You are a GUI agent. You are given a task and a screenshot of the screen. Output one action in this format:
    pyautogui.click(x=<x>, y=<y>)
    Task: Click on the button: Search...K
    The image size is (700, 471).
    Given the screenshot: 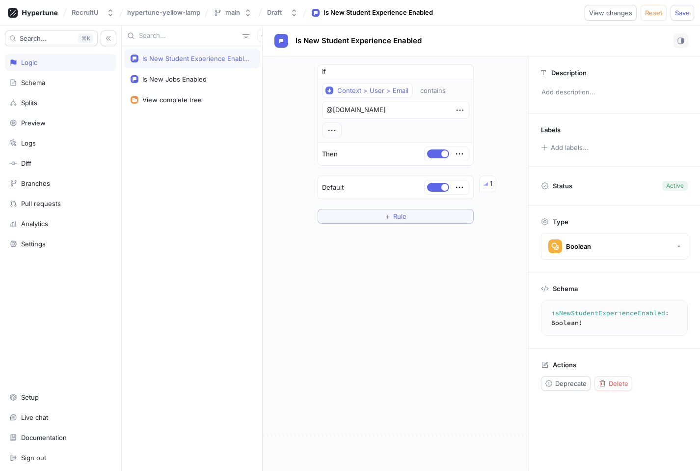 What is the action you would take?
    pyautogui.click(x=51, y=38)
    